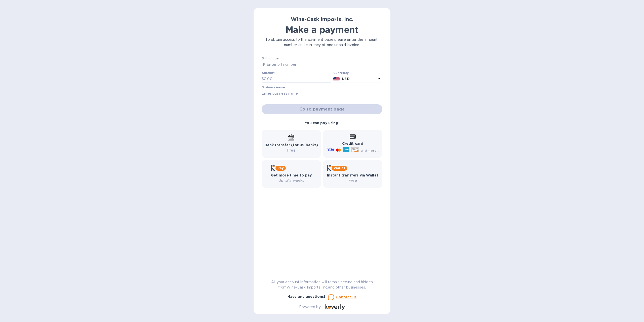 This screenshot has height=322, width=644. What do you see at coordinates (281, 168) in the screenshot?
I see `b: Pay` at bounding box center [281, 168].